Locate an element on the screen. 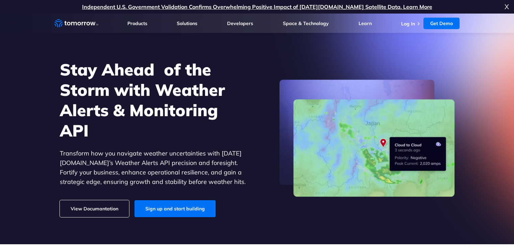 Image resolution: width=514 pixels, height=250 pixels. a: Log In is located at coordinates (408, 24).